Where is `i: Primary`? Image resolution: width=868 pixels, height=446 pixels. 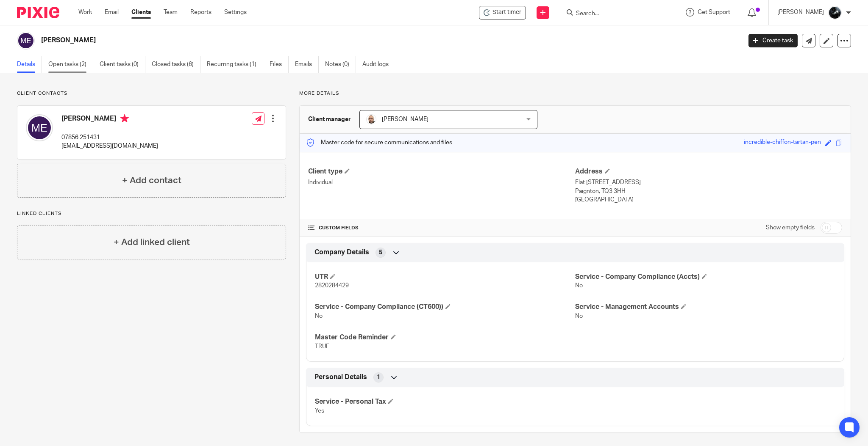 i: Primary is located at coordinates (125, 119).